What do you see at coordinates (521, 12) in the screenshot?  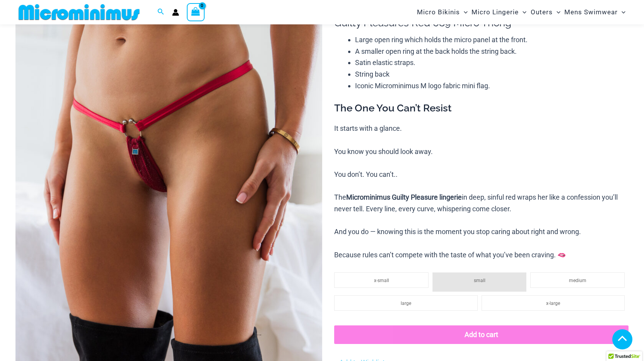 I see `nav: Site Navigation` at bounding box center [521, 12].